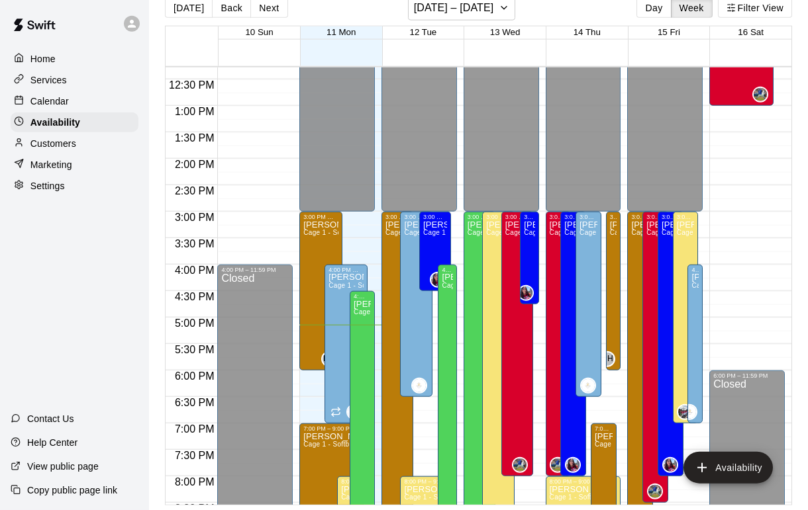 The image size is (808, 510). Describe the element at coordinates (53, 144) in the screenshot. I see `p: Customers` at that location.